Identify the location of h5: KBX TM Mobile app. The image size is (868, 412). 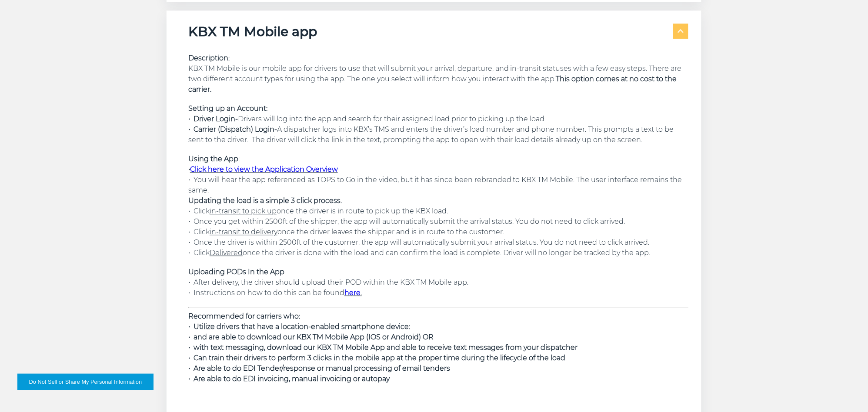
(253, 32).